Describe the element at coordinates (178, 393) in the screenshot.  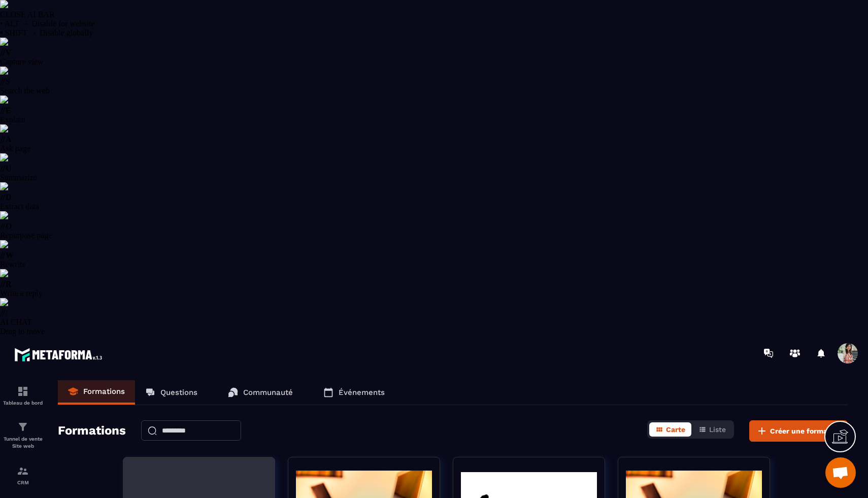
I see `p: Questions` at that location.